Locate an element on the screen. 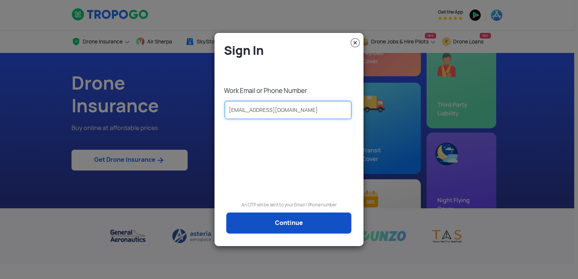  p: Work Email or Phone Number is located at coordinates (291, 91).